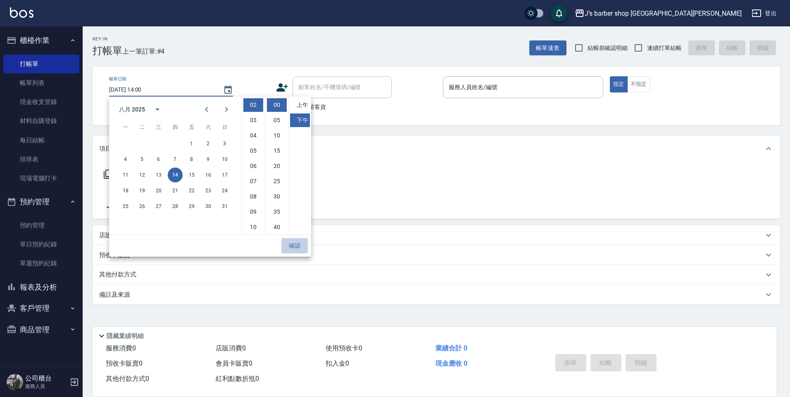 This screenshot has height=397, width=790. I want to click on button: 19, so click(142, 191).